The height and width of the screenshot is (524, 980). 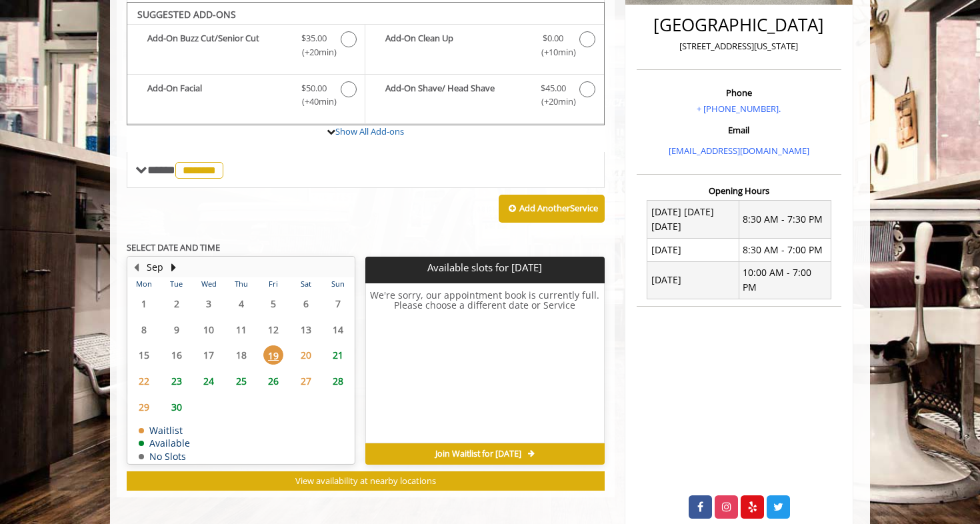 What do you see at coordinates (338, 380) in the screenshot?
I see `span: 28` at bounding box center [338, 380].